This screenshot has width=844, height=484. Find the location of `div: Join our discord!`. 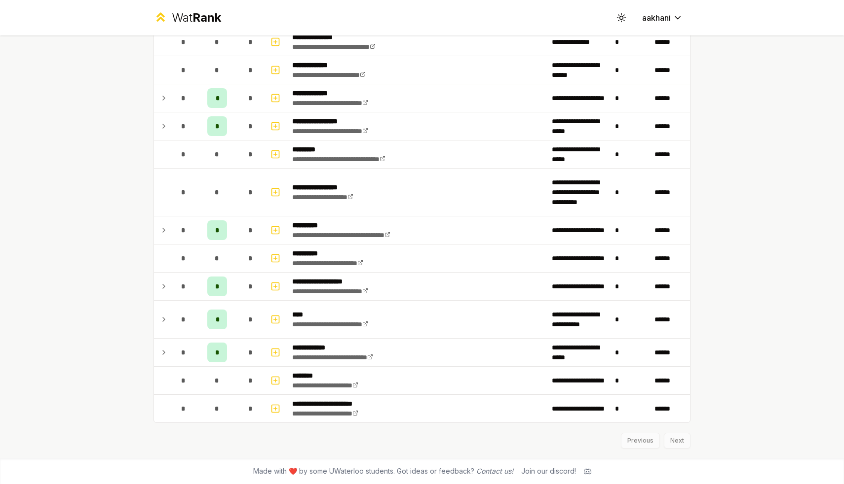

div: Join our discord! is located at coordinates (548, 472).